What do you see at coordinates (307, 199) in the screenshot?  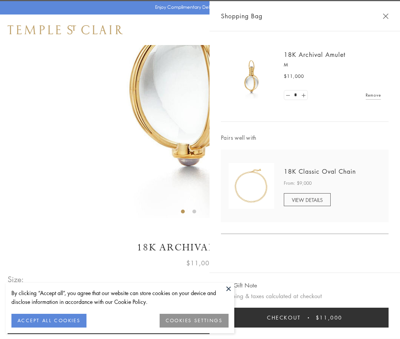 I see `span: VIEW DETAILS` at bounding box center [307, 199].